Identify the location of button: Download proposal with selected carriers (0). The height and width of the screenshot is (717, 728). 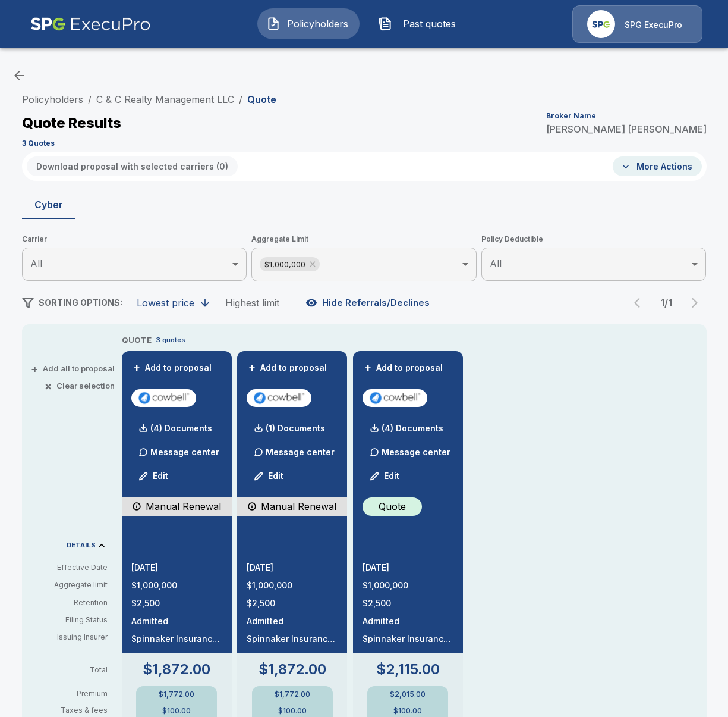
(132, 166).